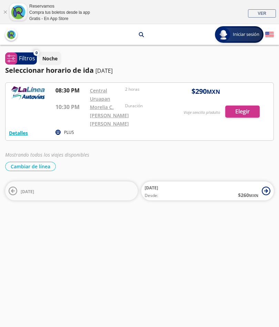 The height and width of the screenshot is (327, 279). What do you see at coordinates (246, 34) in the screenshot?
I see `span: Iniciar sesión` at bounding box center [246, 34].